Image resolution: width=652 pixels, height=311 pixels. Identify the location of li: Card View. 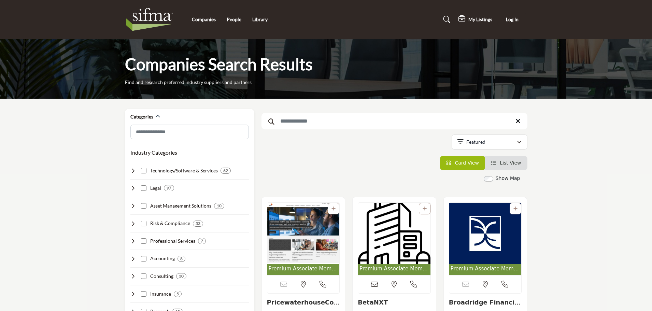
(463, 163).